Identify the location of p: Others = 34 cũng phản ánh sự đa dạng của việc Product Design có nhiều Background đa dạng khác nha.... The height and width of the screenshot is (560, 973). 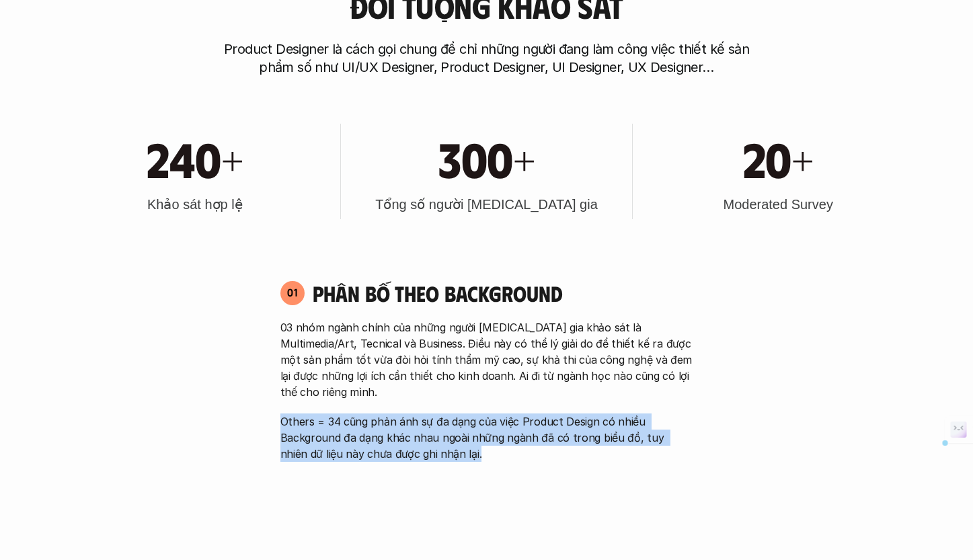
(486, 437).